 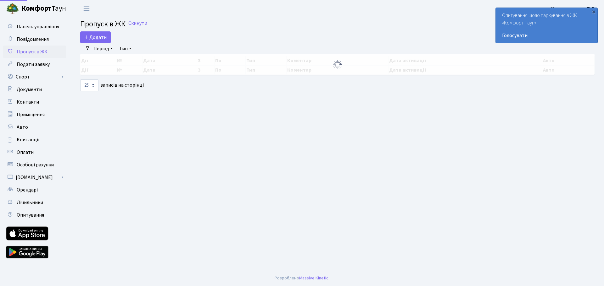 What do you see at coordinates (574, 9) in the screenshot?
I see `b: Каричковська Т. В.` at bounding box center [574, 9].